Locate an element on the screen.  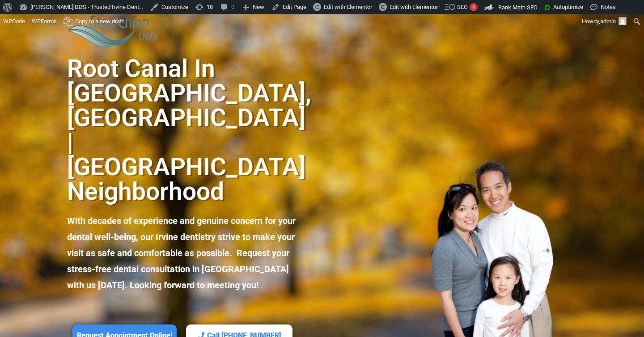
p: With decades of experience and genuine concern for your dental well-being, our Irvine dentistry s... is located at coordinates (182, 253).